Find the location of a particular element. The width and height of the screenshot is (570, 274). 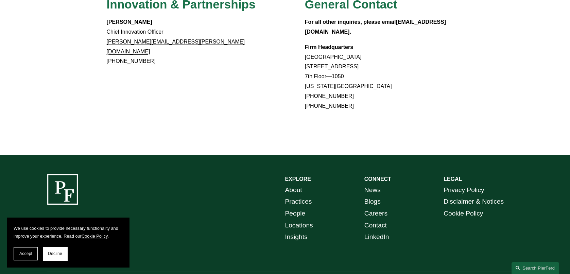

a: About is located at coordinates (294, 190).